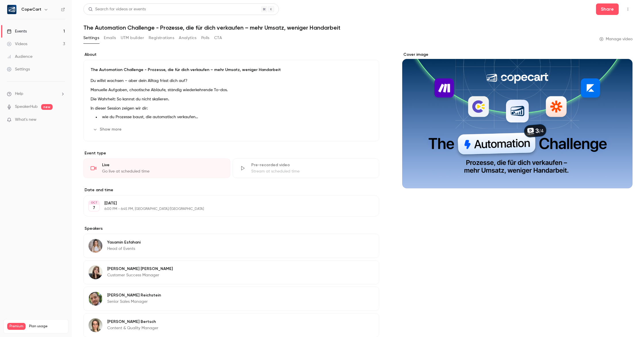 This screenshot has width=644, height=337. Describe the element at coordinates (231, 90) in the screenshot. I see `p: Manuelle Aufgaben, chaotische Abläufe, ständig wiederkehrende To-dos.` at that location.